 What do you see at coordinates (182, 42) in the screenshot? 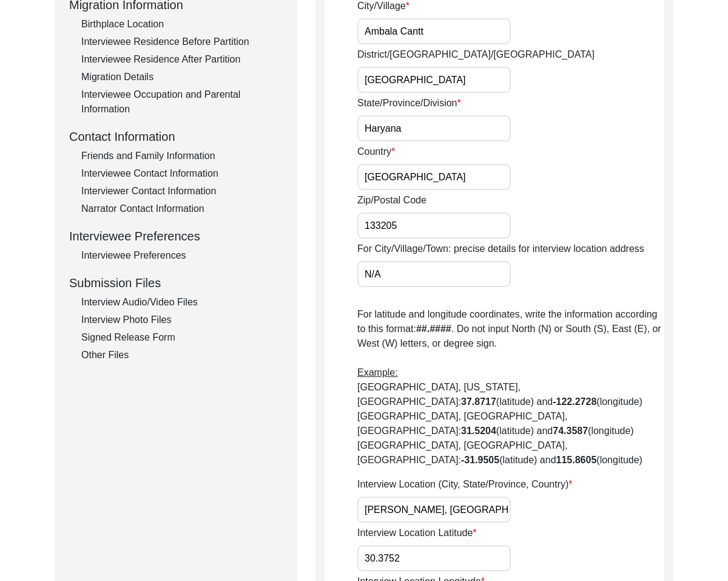
I see `div: Interviewee Residence Before Partition` at bounding box center [182, 42].